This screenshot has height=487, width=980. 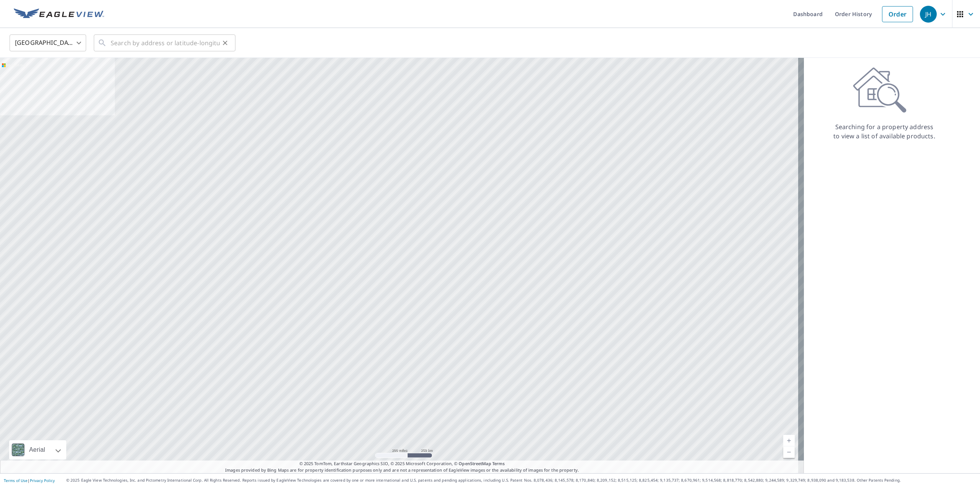 I want to click on a: Order, so click(x=897, y=14).